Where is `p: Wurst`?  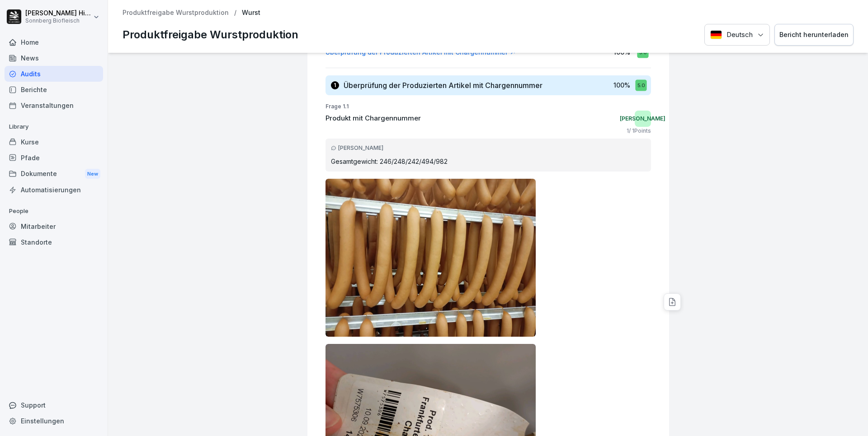 p: Wurst is located at coordinates (250, 12).